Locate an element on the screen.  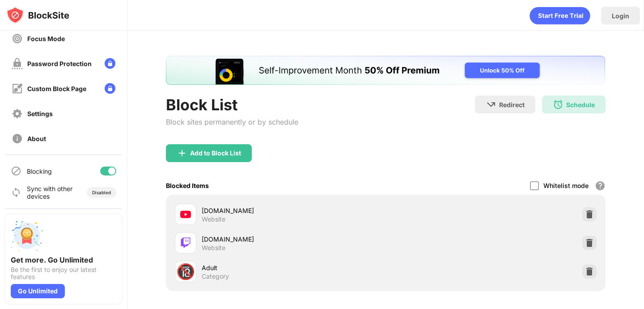
img: push-unlimited.svg is located at coordinates (27, 236).